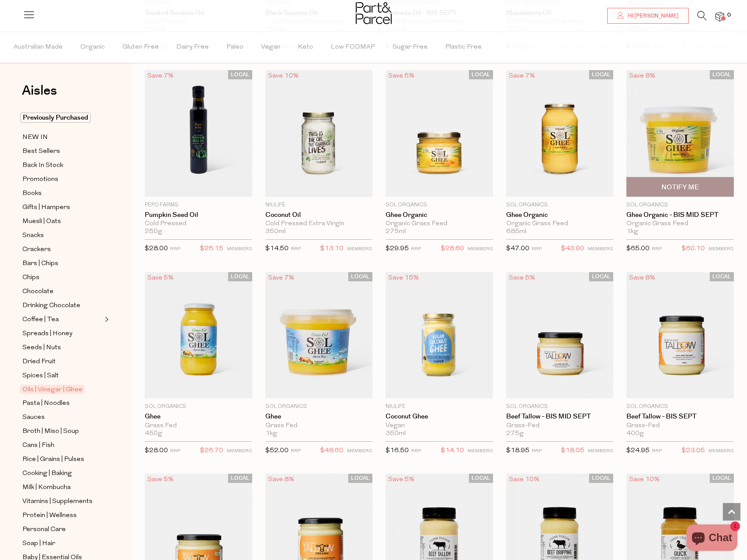  Describe the element at coordinates (515, 434) in the screenshot. I see `span: 275g` at that location.